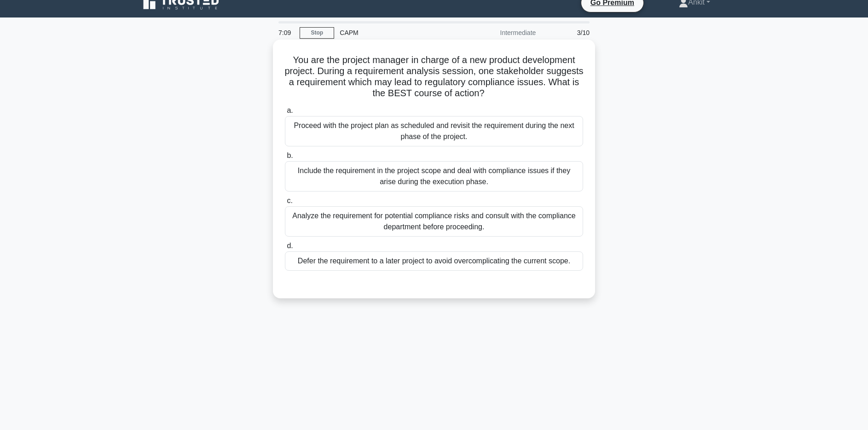  Describe the element at coordinates (434, 221) in the screenshot. I see `div: Analyze the requirement for potential compliance risks and consult with the compliance department...` at that location.